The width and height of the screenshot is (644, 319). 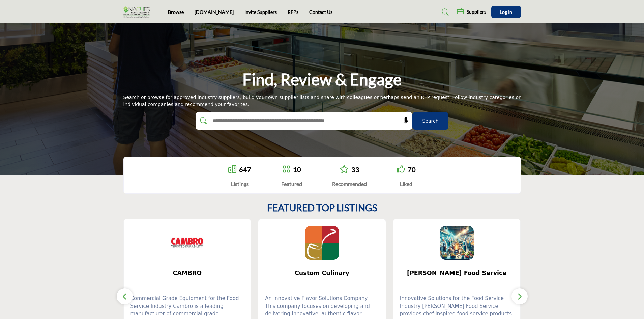 What do you see at coordinates (506, 12) in the screenshot?
I see `span: Log In` at bounding box center [506, 12].